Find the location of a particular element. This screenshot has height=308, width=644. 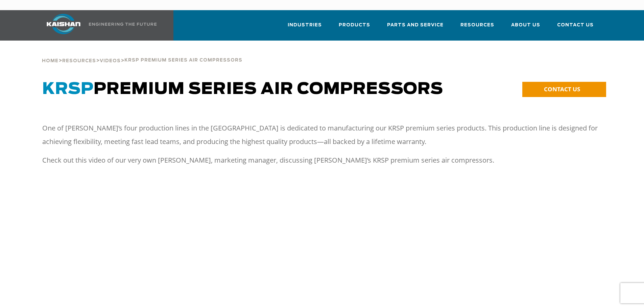

span: Videos is located at coordinates (110, 61).